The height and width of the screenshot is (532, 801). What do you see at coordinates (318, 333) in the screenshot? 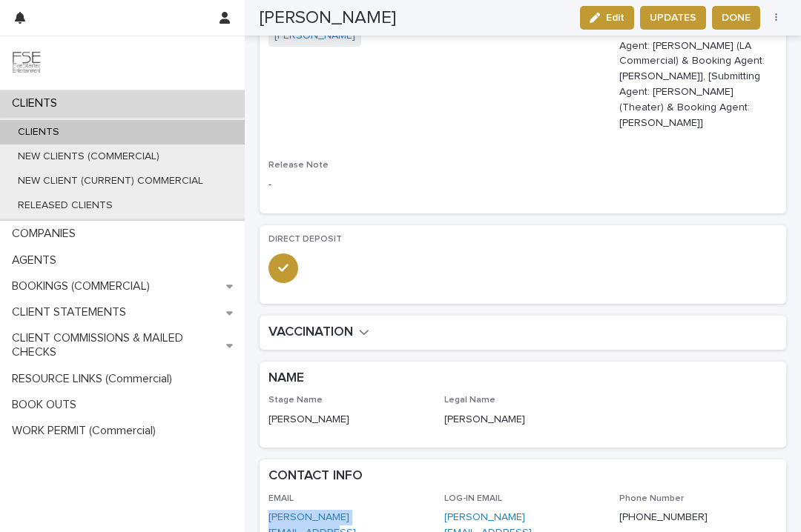
I see `button: VACCINATION` at bounding box center [318, 333].